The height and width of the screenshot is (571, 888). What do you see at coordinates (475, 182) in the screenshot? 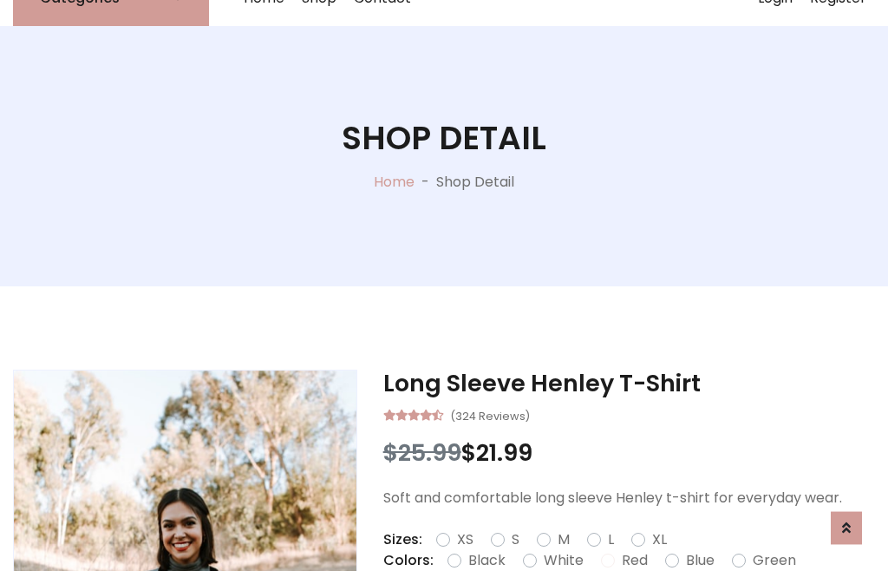
I see `p: Shop Detail` at bounding box center [475, 182].